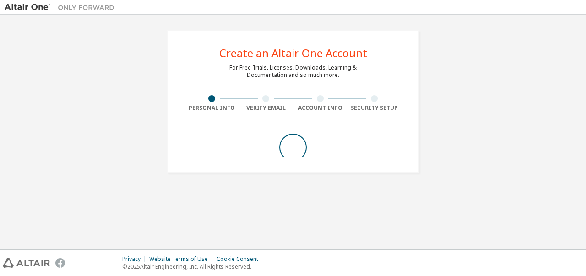 Image resolution: width=586 pixels, height=276 pixels. I want to click on div: Personal Info, so click(211, 108).